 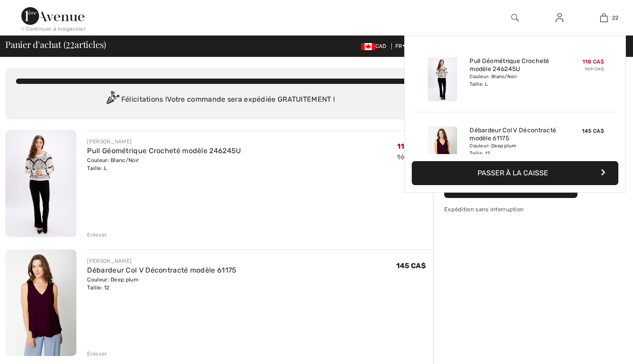 I want to click on span: CAD, so click(x=375, y=46).